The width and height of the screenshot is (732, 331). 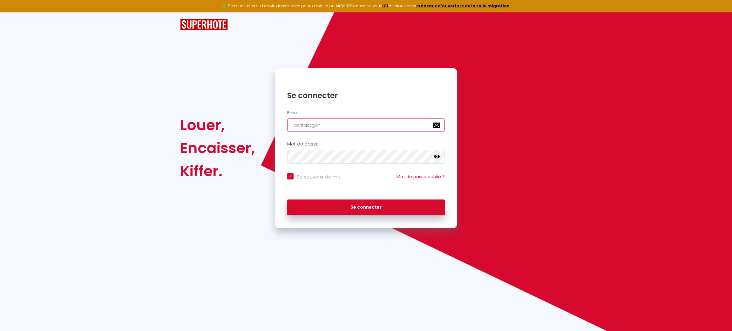 What do you see at coordinates (385, 6) in the screenshot?
I see `strong: ICI` at bounding box center [385, 6].